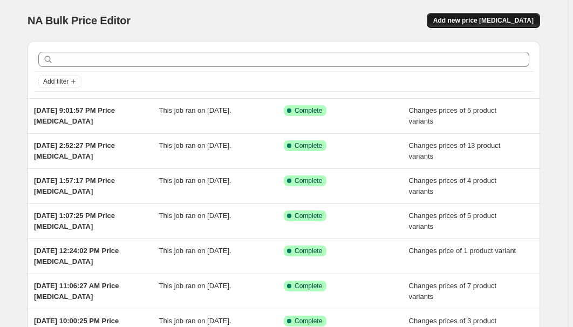 This screenshot has height=327, width=573. What do you see at coordinates (60, 81) in the screenshot?
I see `button: Add filter` at bounding box center [60, 81].